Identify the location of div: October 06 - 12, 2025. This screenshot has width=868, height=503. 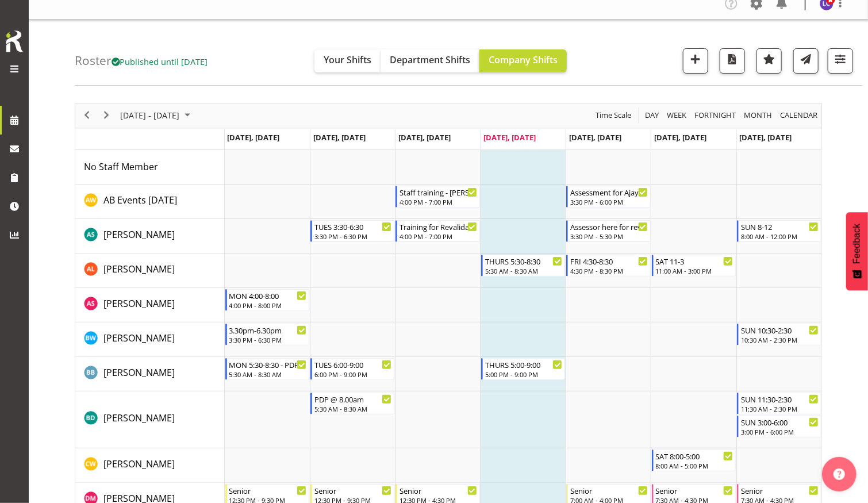
(156, 116).